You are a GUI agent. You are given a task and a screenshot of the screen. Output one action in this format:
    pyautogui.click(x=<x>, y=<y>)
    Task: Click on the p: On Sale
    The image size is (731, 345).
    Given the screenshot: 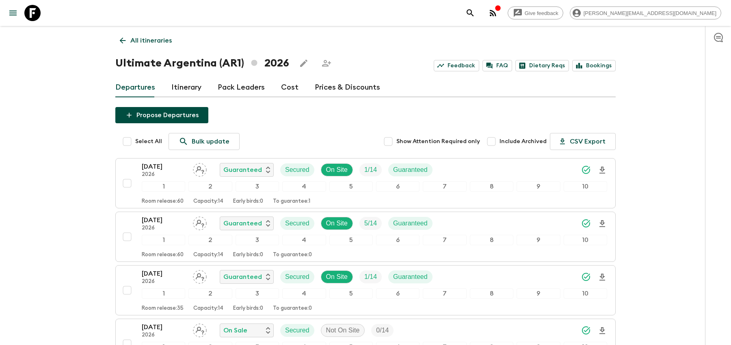 What is the action you would take?
    pyautogui.click(x=235, y=331)
    